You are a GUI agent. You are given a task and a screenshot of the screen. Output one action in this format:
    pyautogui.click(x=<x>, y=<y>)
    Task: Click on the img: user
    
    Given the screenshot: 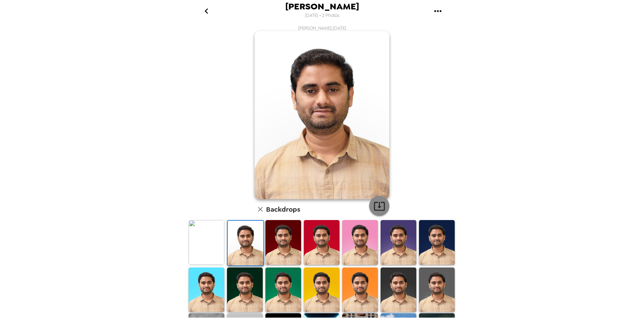 What is the action you would take?
    pyautogui.click(x=322, y=115)
    